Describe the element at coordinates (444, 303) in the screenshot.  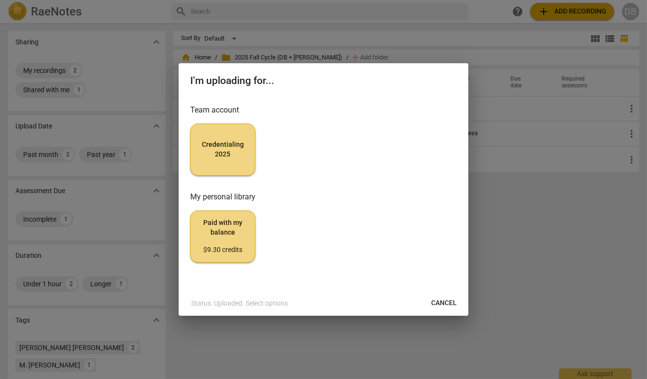
I see `button: Cancel` at that location.